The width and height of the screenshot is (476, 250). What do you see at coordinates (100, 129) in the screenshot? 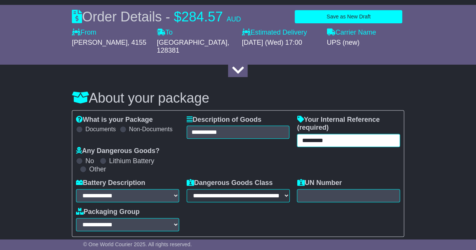
I see `label: Documents` at bounding box center [100, 129].